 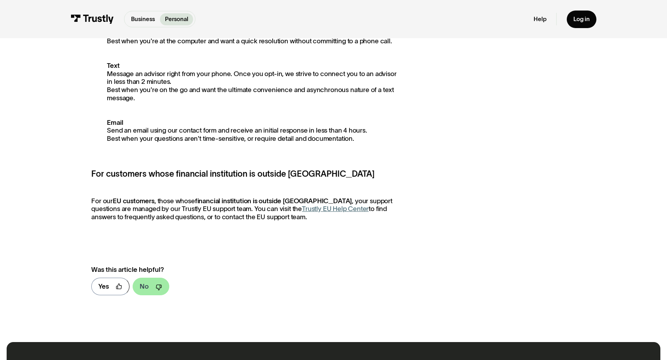 I want to click on a: No, so click(x=151, y=286).